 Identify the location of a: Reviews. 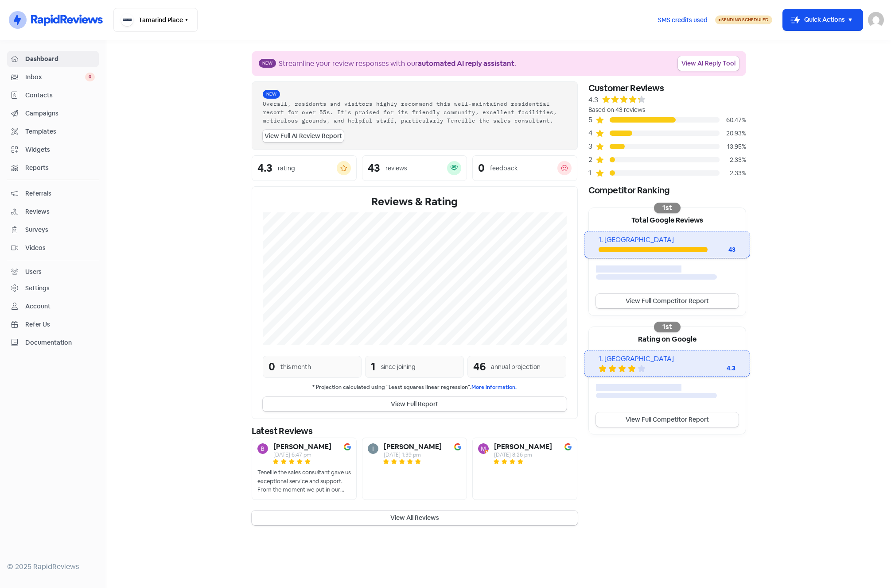
(53, 211).